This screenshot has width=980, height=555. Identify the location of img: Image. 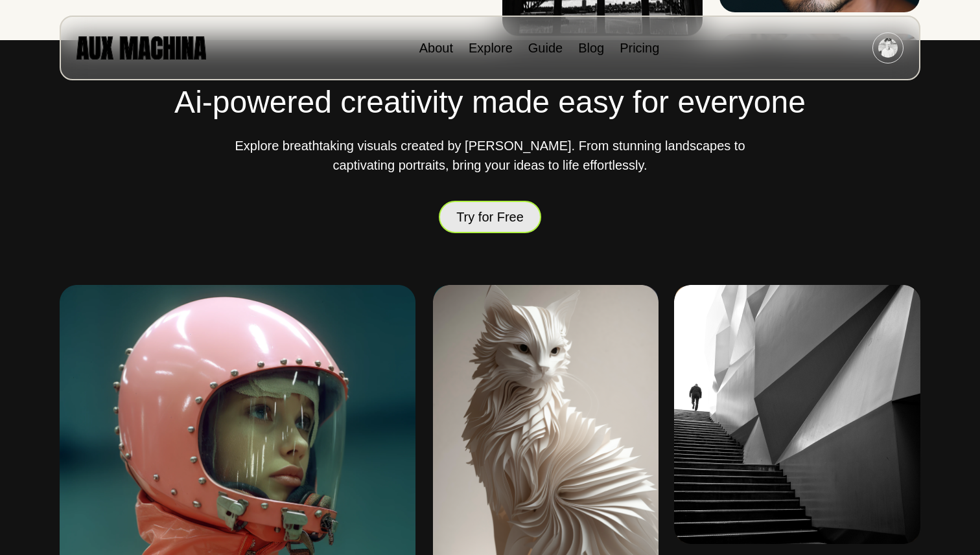
(797, 414).